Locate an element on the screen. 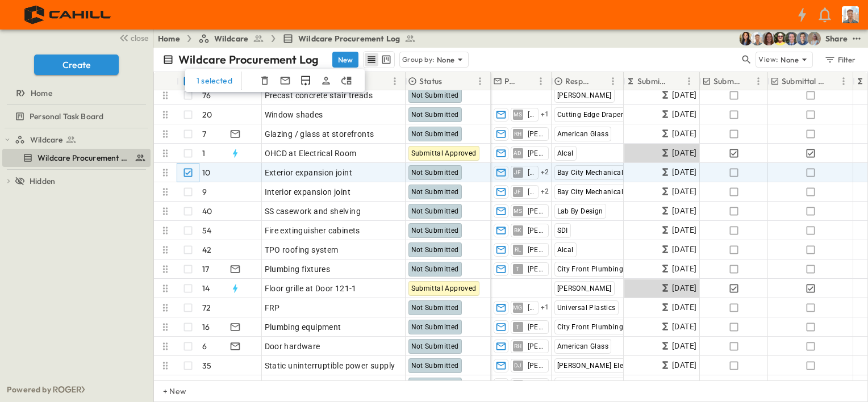 Image resolution: width=868 pixels, height=402 pixels. span: Fire extinguisher cabinets is located at coordinates (312, 231).